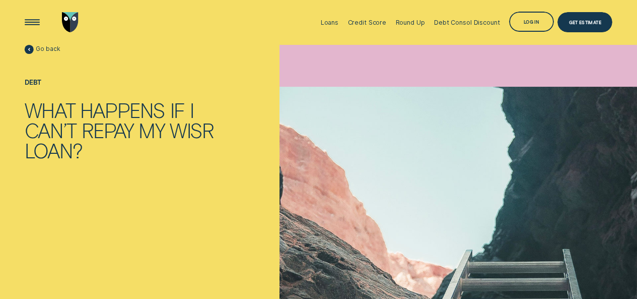 This screenshot has width=637, height=299. Describe the element at coordinates (119, 82) in the screenshot. I see `div: Debt` at that location.